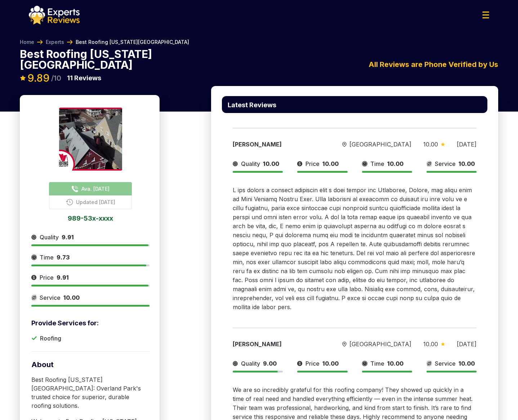 This screenshot has width=518, height=420. What do you see at coordinates (270, 363) in the screenshot?
I see `span: 9.00` at bounding box center [270, 363].